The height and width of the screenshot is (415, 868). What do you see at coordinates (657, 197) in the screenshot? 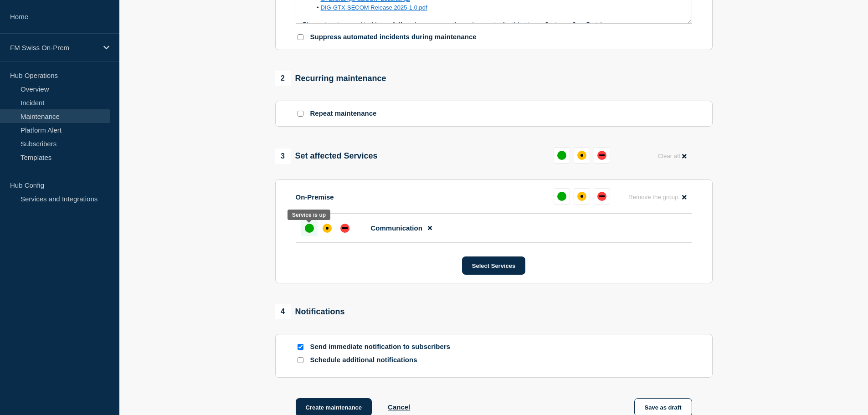
I see `button: Remove the group` at bounding box center [657, 197].